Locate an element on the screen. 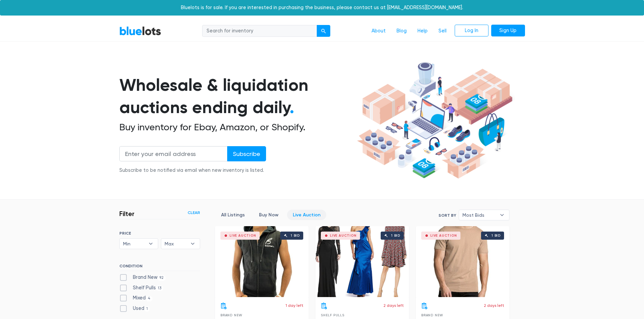 The width and height of the screenshot is (644, 319). a: About is located at coordinates (379, 31).